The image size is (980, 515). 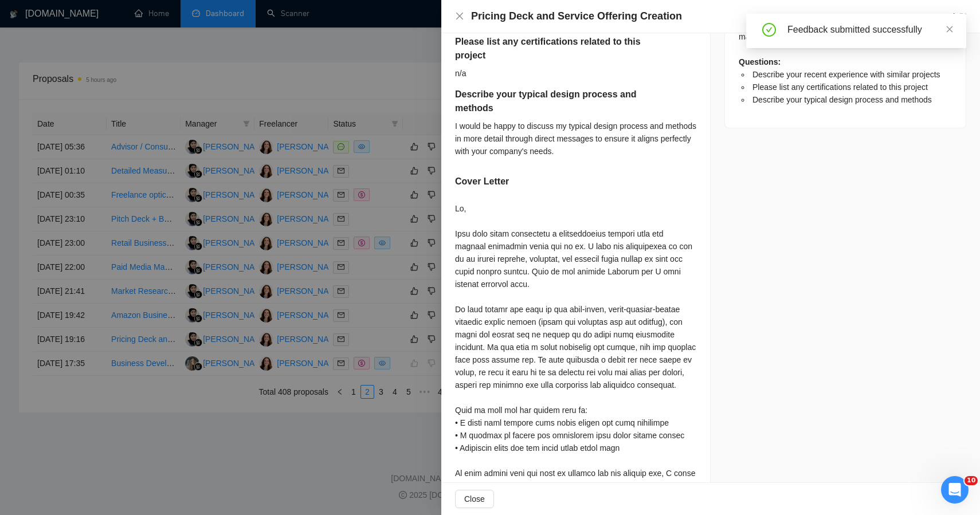 What do you see at coordinates (759, 62) in the screenshot?
I see `strong: Questions:` at bounding box center [759, 62].